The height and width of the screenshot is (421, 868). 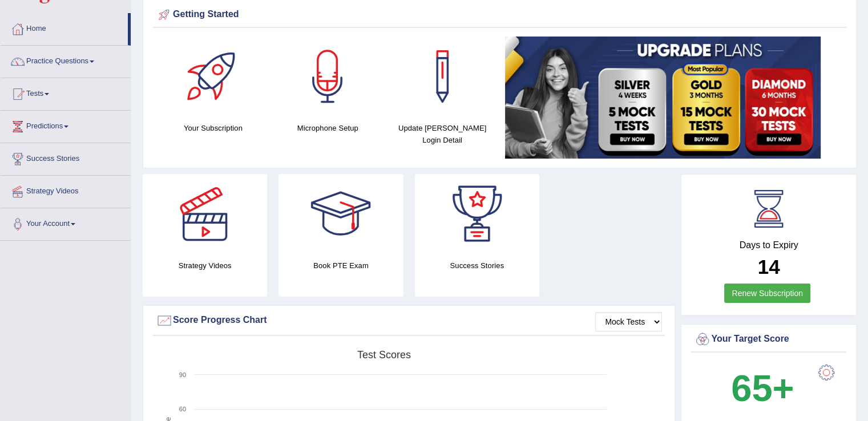 I want to click on text: 90, so click(x=182, y=374).